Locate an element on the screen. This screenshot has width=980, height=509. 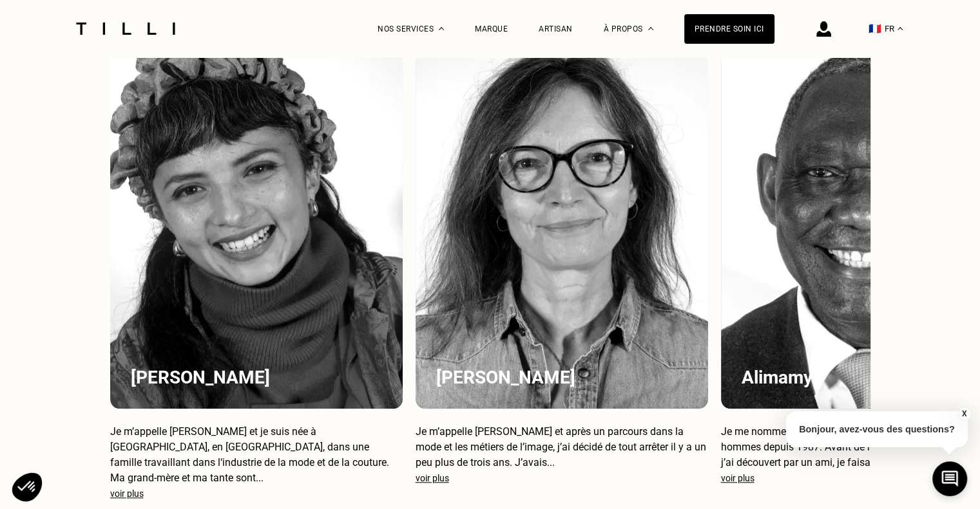
img: Menu déroulant à propos is located at coordinates (651, 28).